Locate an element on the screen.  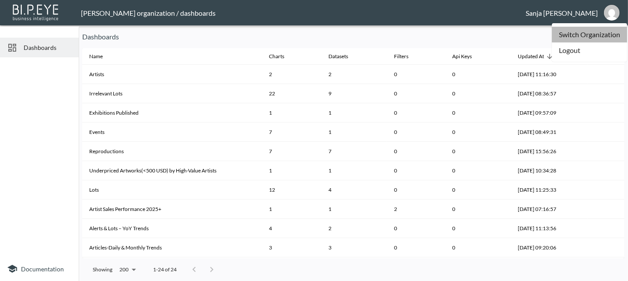
div: 3 is located at coordinates (354, 247).